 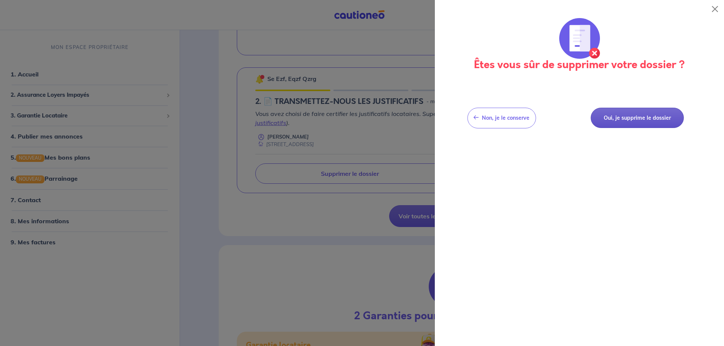 I want to click on img: illu_annulation_contrat.svg, so click(x=579, y=38).